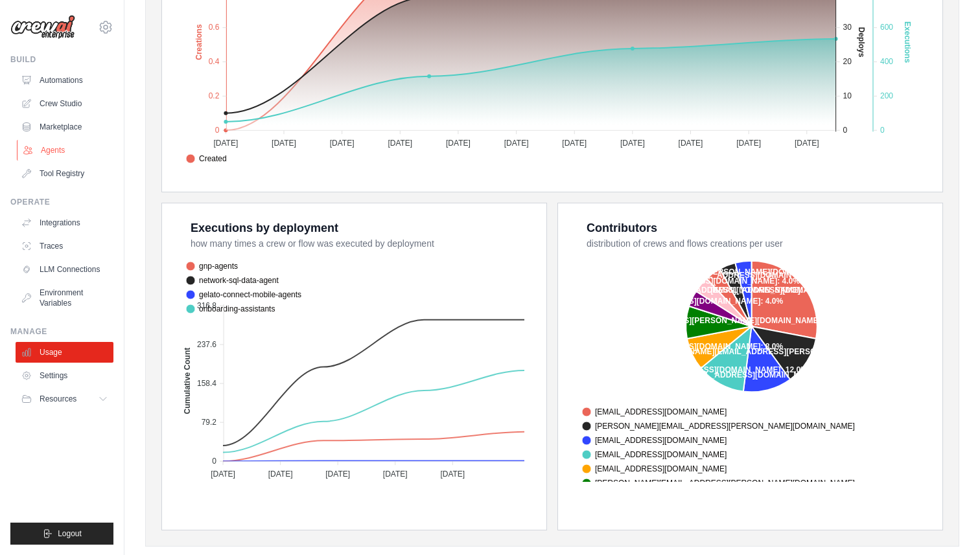 Image resolution: width=980 pixels, height=555 pixels. What do you see at coordinates (887, 62) in the screenshot?
I see `tspan: 400` at bounding box center [887, 62].